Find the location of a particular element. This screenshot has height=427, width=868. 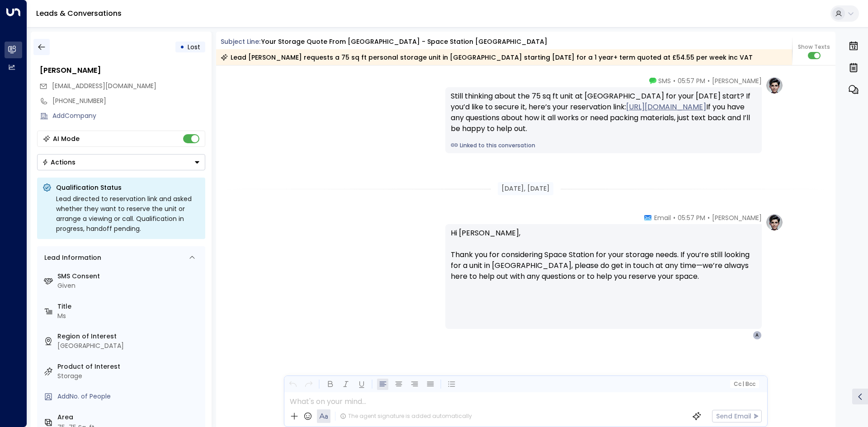

div: A is located at coordinates (757, 335).